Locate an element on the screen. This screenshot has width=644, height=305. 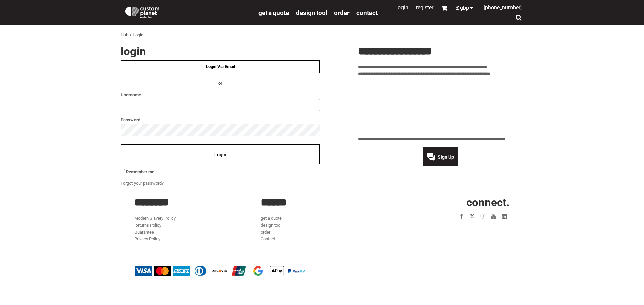
span: order is located at coordinates (342, 13).